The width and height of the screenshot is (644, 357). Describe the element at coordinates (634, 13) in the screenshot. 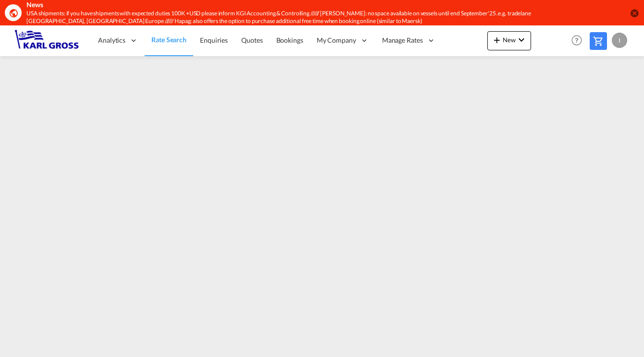

I see `md-icon: icon-close-circle` at that location.